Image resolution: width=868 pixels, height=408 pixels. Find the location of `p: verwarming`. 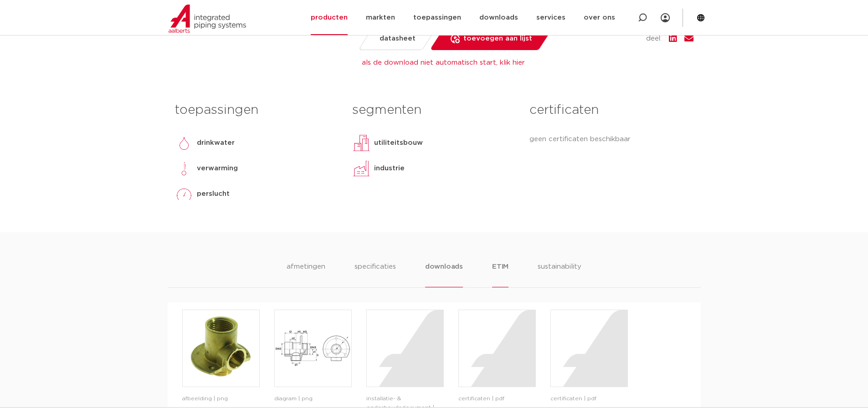

p: verwarming is located at coordinates (217, 169).